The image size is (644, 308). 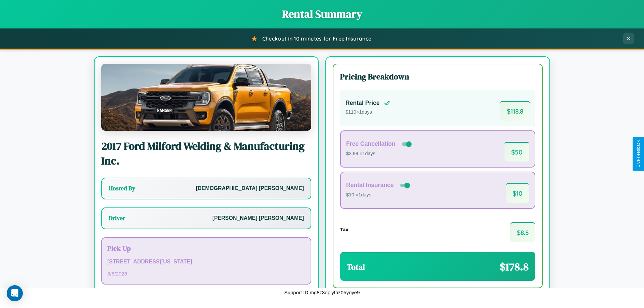 What do you see at coordinates (517, 151) in the screenshot?
I see `span: $ 50` at bounding box center [517, 151].